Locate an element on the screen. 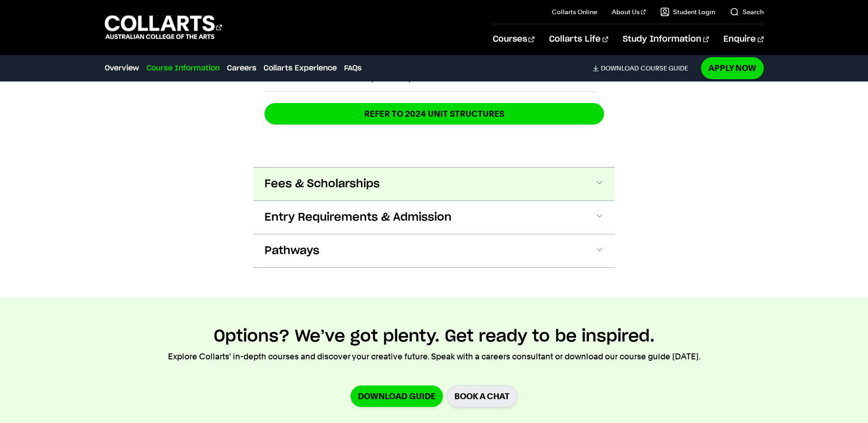 This screenshot has width=868, height=423. span: Pathways is located at coordinates (292, 251).